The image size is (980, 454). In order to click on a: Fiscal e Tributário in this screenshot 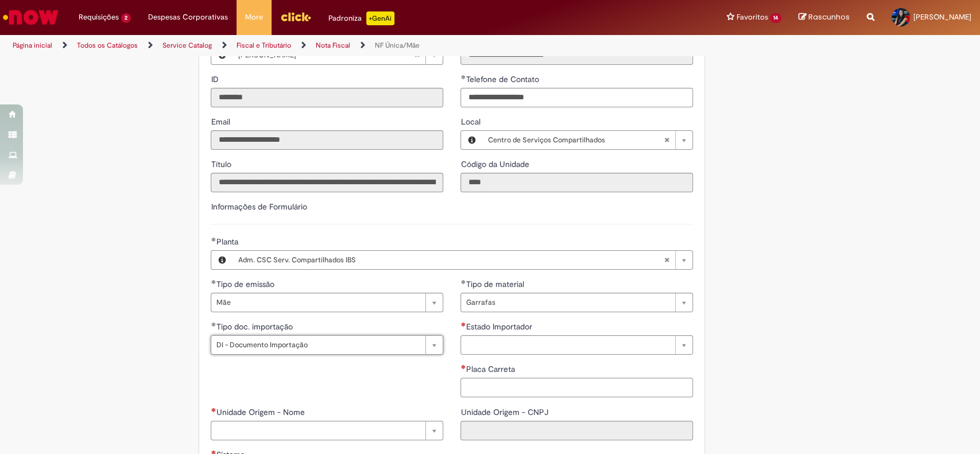, I will do `click(264, 46)`.